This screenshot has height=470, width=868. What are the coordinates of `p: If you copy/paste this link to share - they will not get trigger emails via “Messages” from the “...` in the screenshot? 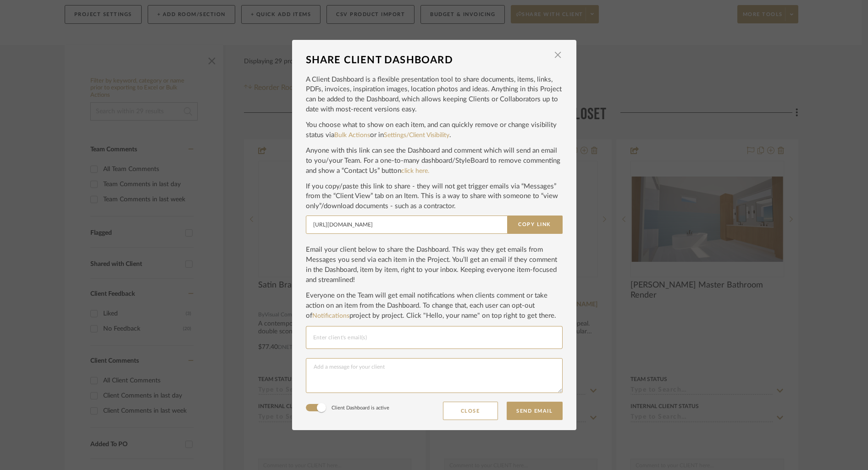 It's located at (434, 197).